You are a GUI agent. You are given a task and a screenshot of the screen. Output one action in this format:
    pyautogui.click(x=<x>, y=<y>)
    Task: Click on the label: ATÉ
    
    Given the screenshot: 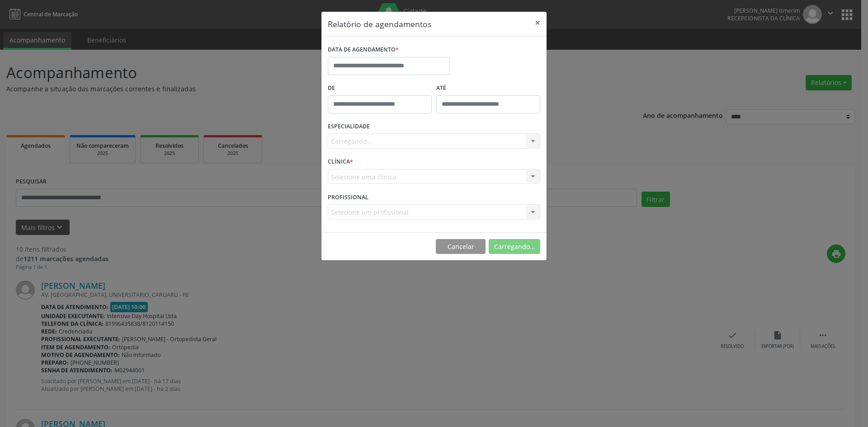 What is the action you would take?
    pyautogui.click(x=488, y=88)
    